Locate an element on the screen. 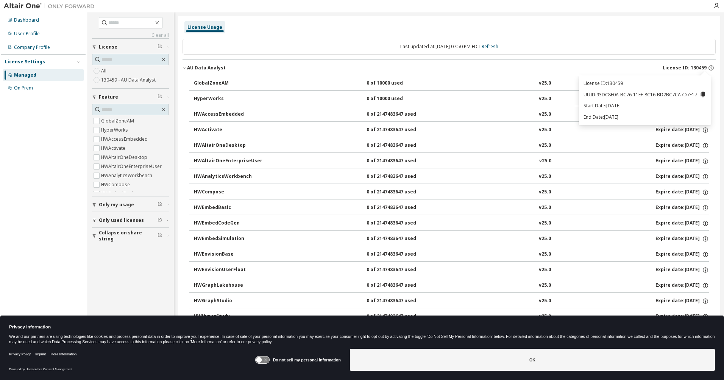 This screenshot has width=724, height=380. button: Only my usage is located at coordinates (130, 205).